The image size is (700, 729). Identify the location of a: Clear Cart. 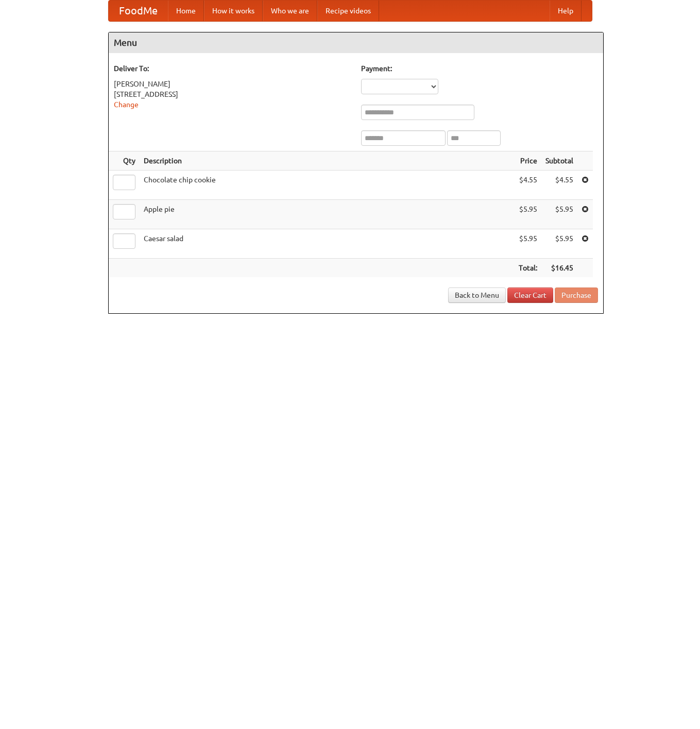
(530, 295).